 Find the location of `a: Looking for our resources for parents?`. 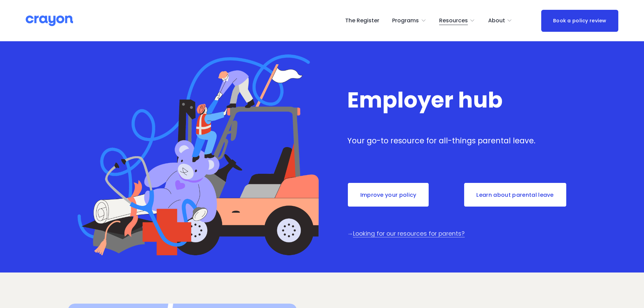

a: Looking for our resources for parents? is located at coordinates (409, 234).